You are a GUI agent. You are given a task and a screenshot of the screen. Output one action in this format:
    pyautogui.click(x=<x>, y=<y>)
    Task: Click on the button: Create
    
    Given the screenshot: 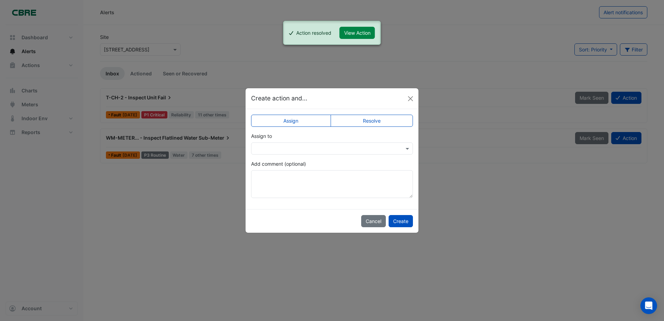 What is the action you would take?
    pyautogui.click(x=400, y=221)
    